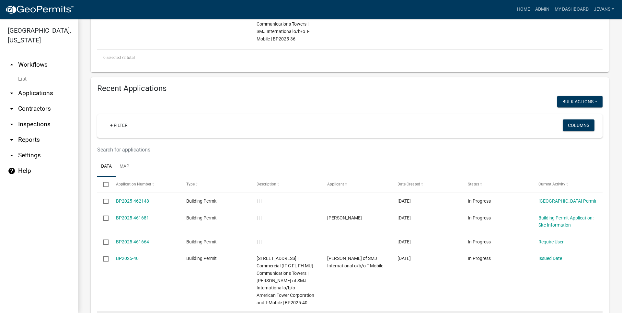 This screenshot has width=622, height=313. I want to click on button: Columns, so click(578, 125).